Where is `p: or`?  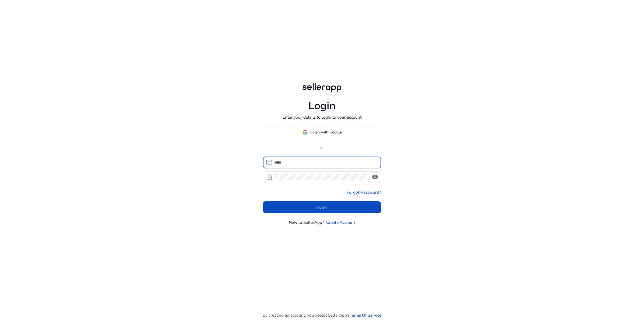 p: or is located at coordinates (322, 147).